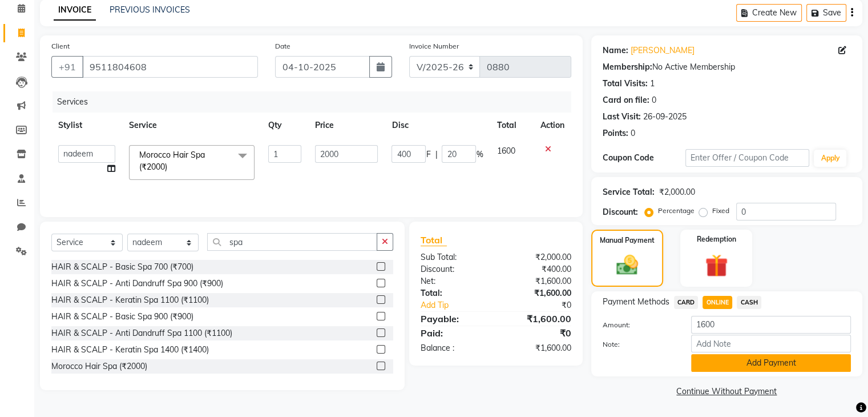 Image resolution: width=868 pixels, height=417 pixels. What do you see at coordinates (293, 242) in the screenshot?
I see `input: Search or Scan` at bounding box center [293, 242].